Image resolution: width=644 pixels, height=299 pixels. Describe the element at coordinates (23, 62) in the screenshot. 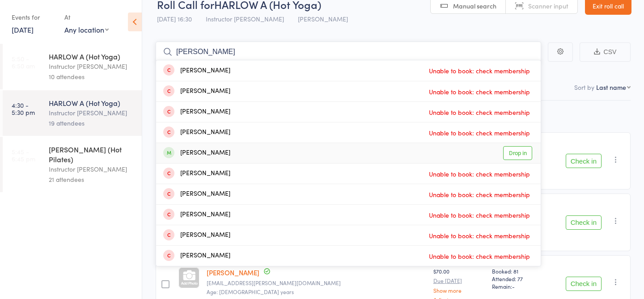

I see `time: 5:50 - 6:50 am` at that location.